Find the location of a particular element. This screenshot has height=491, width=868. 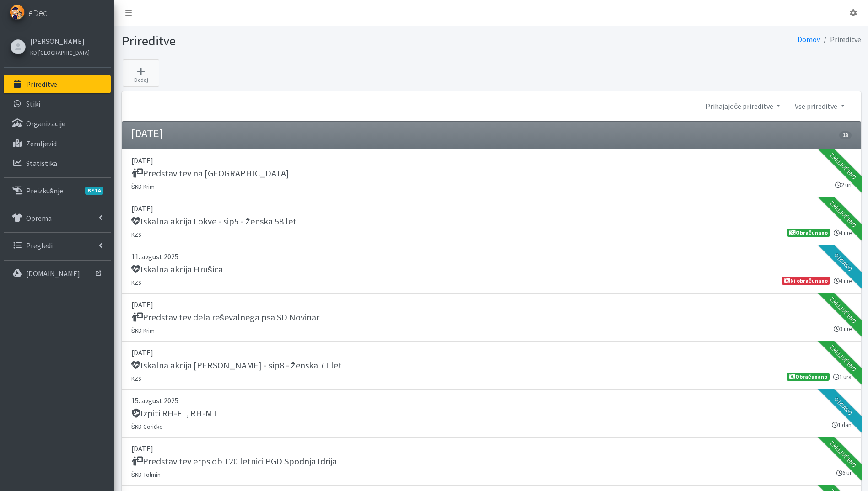

span: Ni obračunano is located at coordinates (805, 281).